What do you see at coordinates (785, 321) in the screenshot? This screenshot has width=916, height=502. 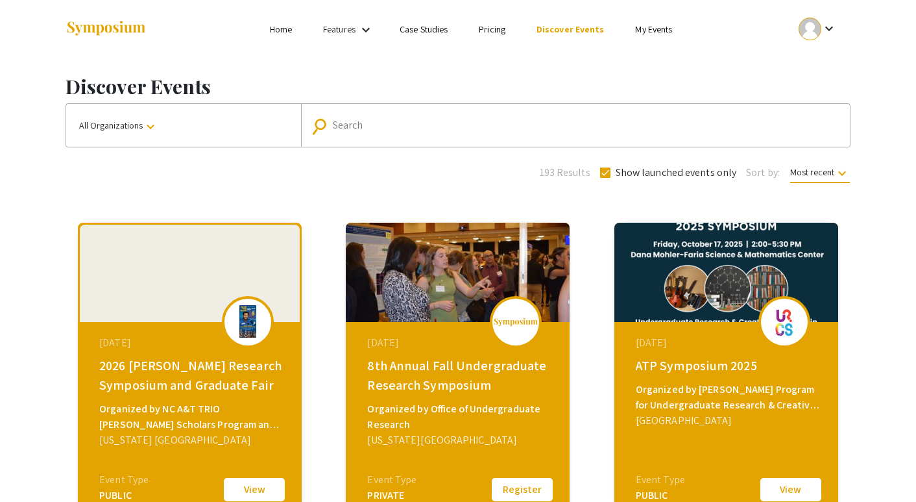 I see `img: atp2025_eventLogo_56bb79_.png` at bounding box center [785, 321].